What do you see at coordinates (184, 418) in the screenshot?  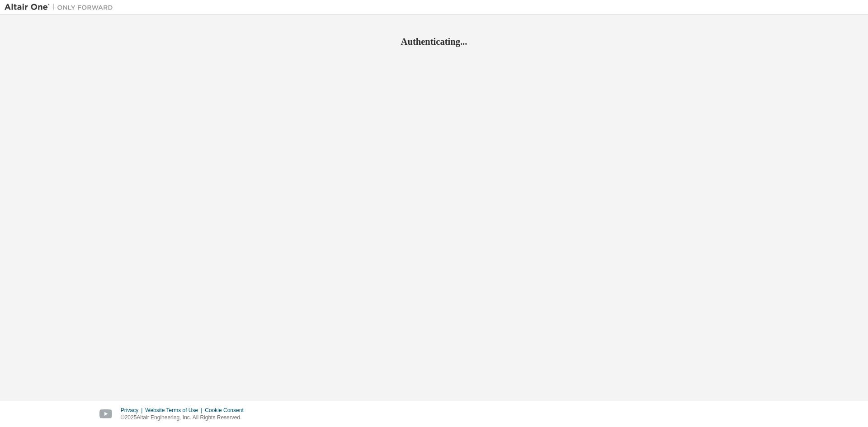 I see `p: © 2025 Altair Engineering, Inc. All Rights Reserved.` at bounding box center [184, 418].